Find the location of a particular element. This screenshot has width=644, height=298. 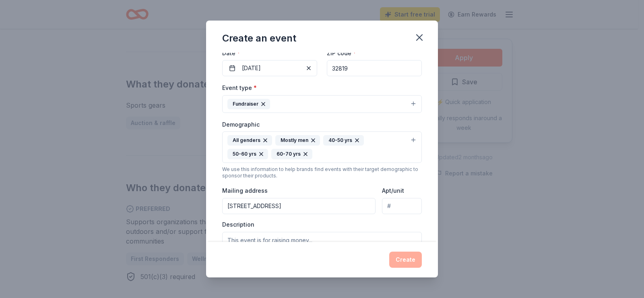

label: Date is located at coordinates (270, 53).